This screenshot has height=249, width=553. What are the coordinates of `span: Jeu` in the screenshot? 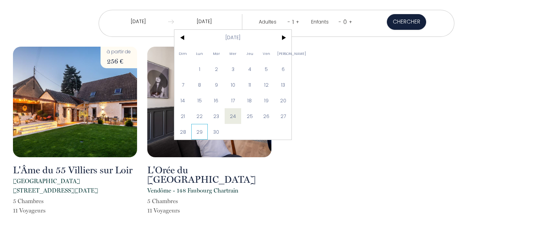 It's located at (249, 53).